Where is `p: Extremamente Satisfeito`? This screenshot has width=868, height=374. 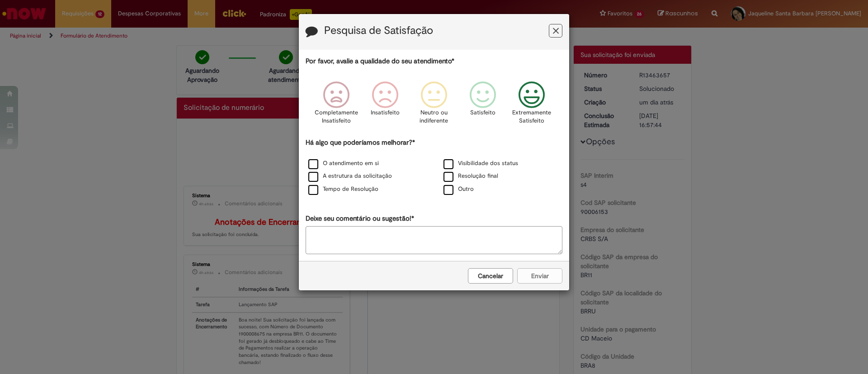
p: Extremamente Satisfeito is located at coordinates (532, 117).